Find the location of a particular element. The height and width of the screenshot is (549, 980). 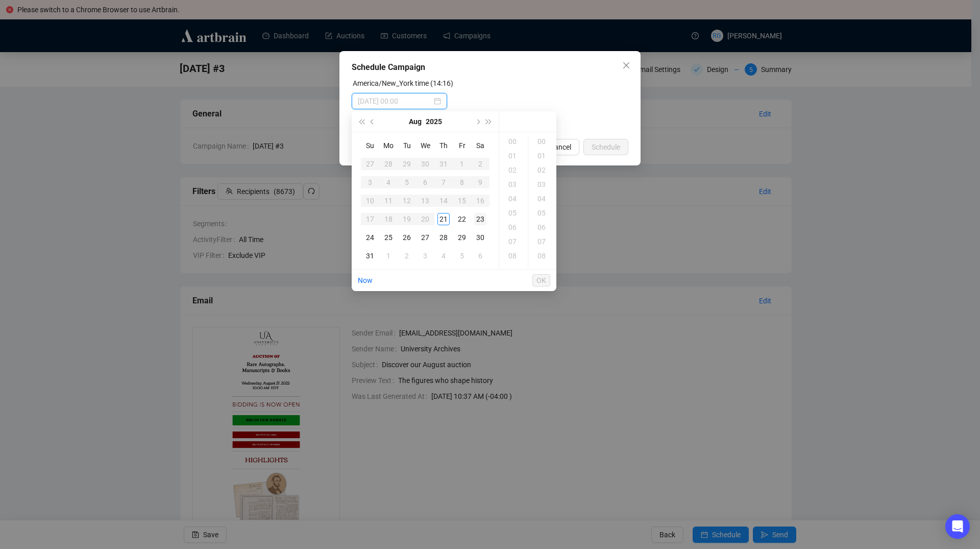

div: 23 is located at coordinates (480, 219).